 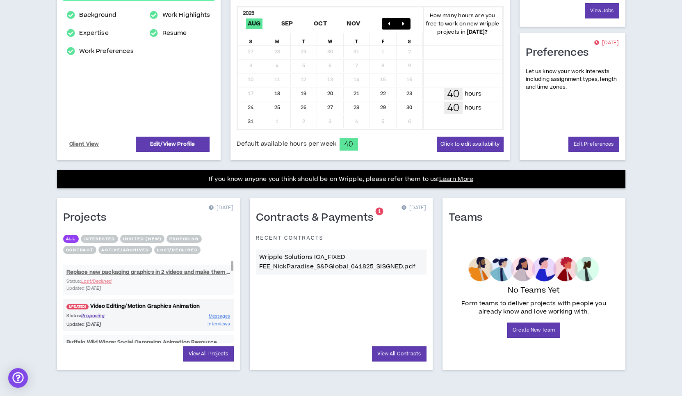 I want to click on button: Click to edit availability, so click(x=470, y=144).